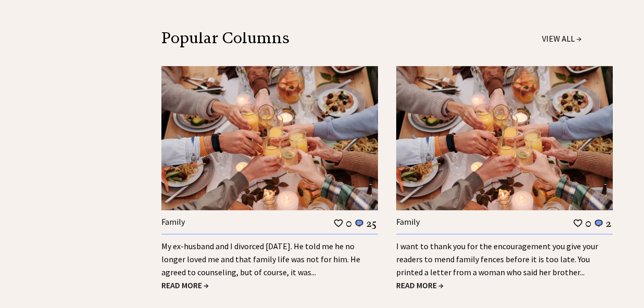 This screenshot has height=308, width=644. I want to click on a: VIEW ALL →, so click(561, 39).